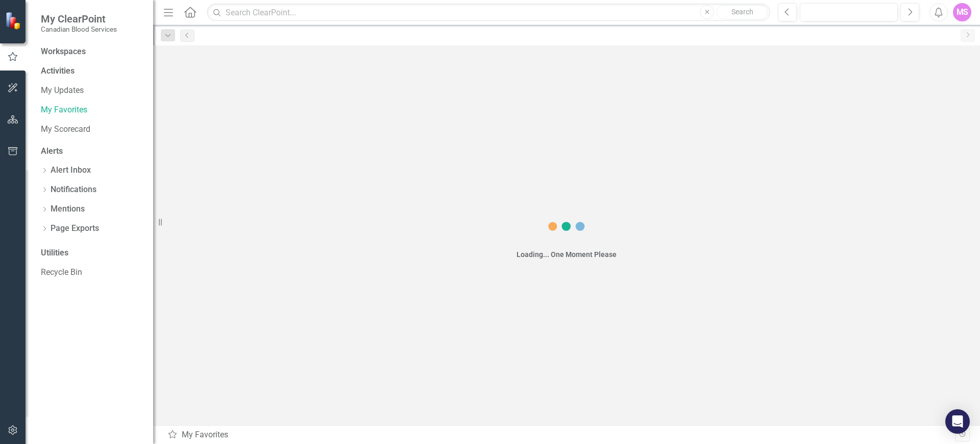 This screenshot has height=444, width=980. What do you see at coordinates (92, 110) in the screenshot?
I see `a: My Favorites` at bounding box center [92, 110].